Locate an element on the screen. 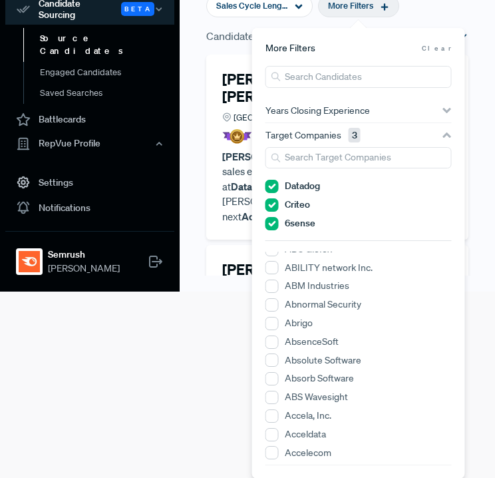 This screenshot has height=478, width=495. label: Abrigo is located at coordinates (299, 323).